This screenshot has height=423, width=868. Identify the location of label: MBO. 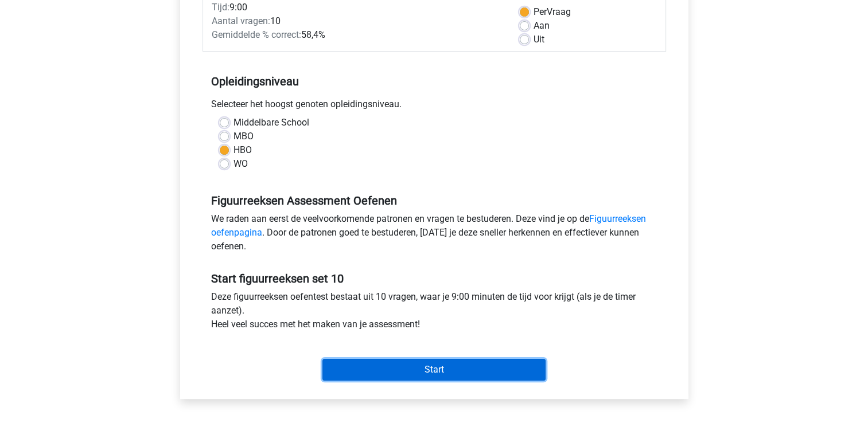
(243, 136).